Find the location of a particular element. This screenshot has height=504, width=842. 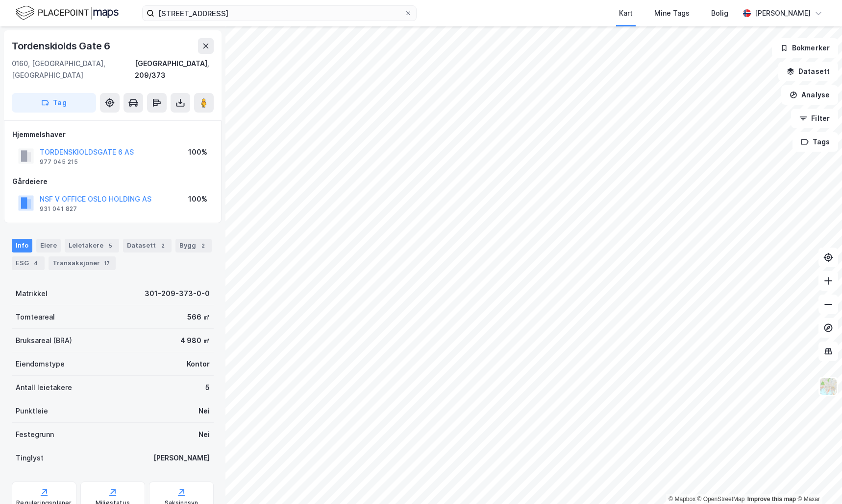

img: logo.f888ab2527a4732fd821a326f86c7f29.svg is located at coordinates (67, 13).